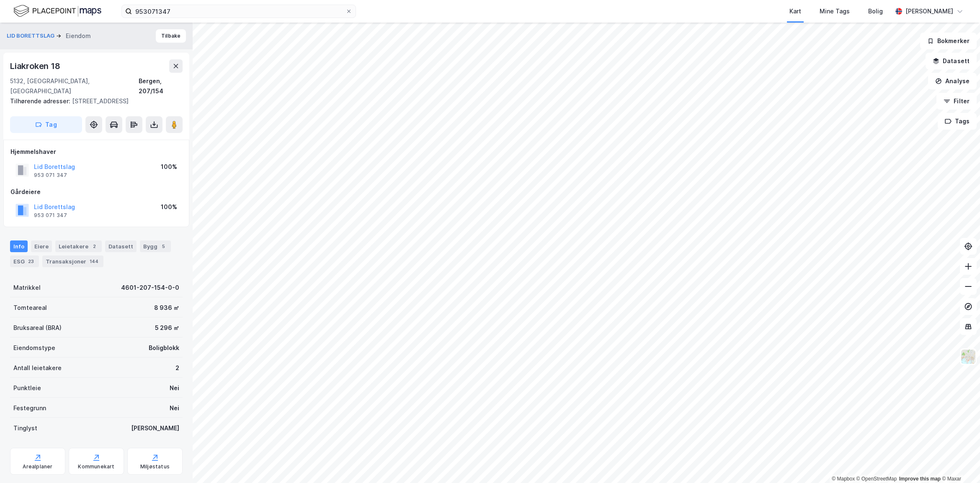 This screenshot has width=980, height=483. Describe the element at coordinates (951, 61) in the screenshot. I see `button: Datasett` at that location.